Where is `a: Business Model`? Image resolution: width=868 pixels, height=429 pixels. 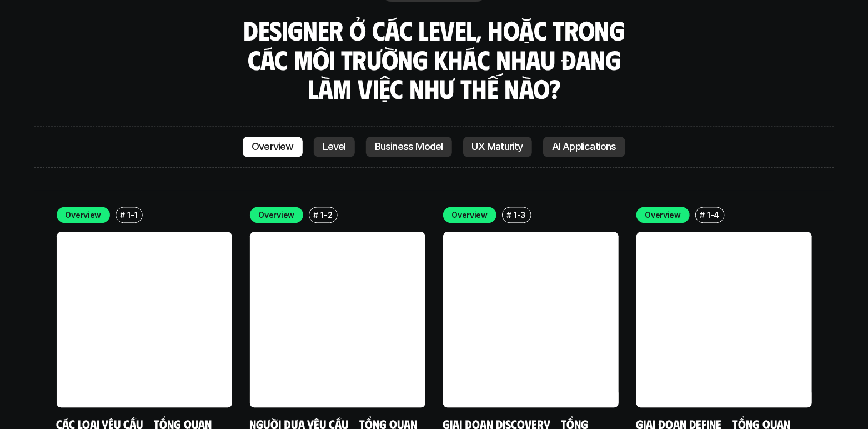
a: Business Model is located at coordinates (409, 147).